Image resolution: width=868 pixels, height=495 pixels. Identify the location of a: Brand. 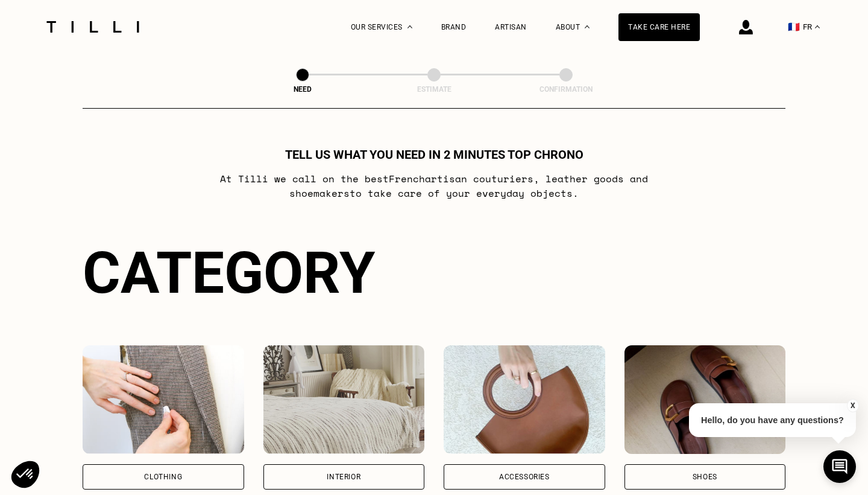
(454, 27).